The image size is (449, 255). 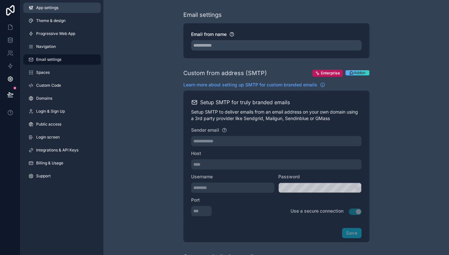 What do you see at coordinates (62, 163) in the screenshot?
I see `a: Billing & Usage` at bounding box center [62, 163].